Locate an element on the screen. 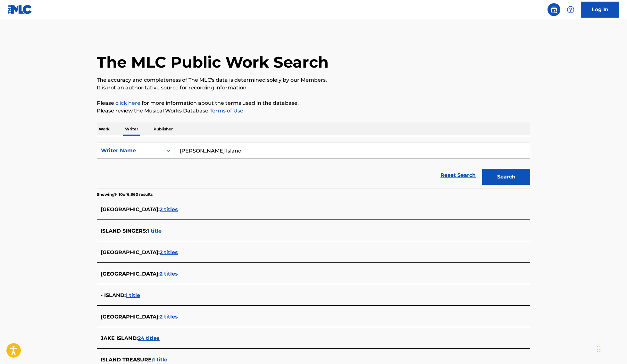 The image size is (627, 364). span: - ISLAND : is located at coordinates (113, 296).